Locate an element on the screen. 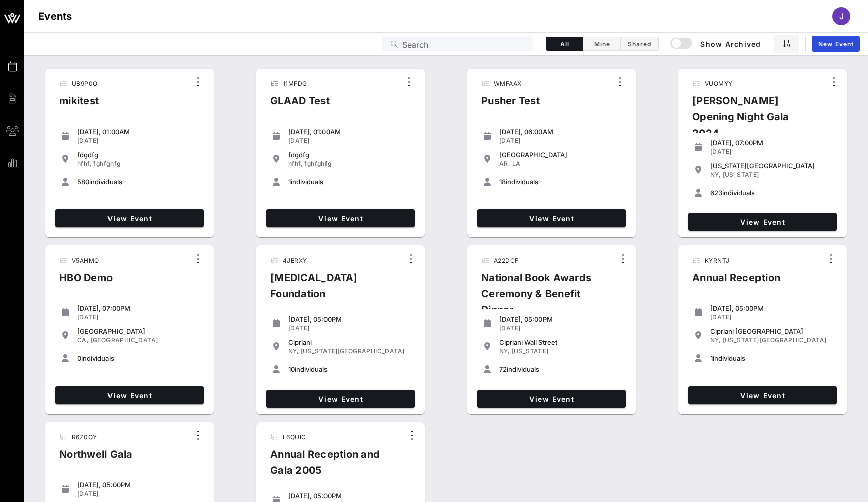  span: 0 is located at coordinates (79, 358).